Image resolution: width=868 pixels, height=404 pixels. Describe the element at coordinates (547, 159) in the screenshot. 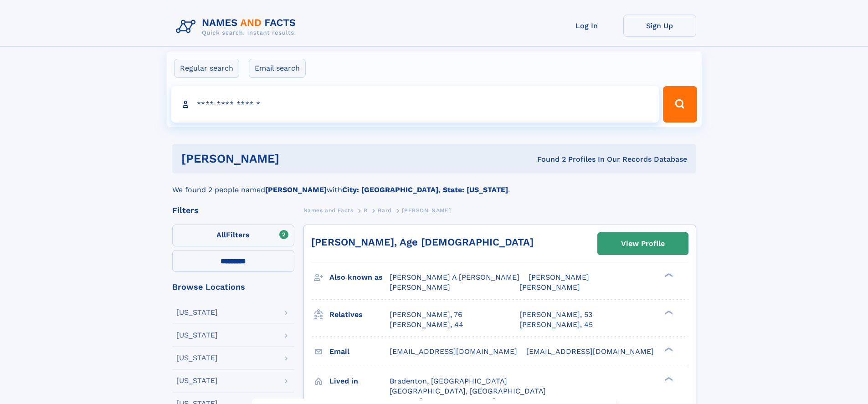

I see `div: Found 2 Profiles In Our Records Database` at that location.